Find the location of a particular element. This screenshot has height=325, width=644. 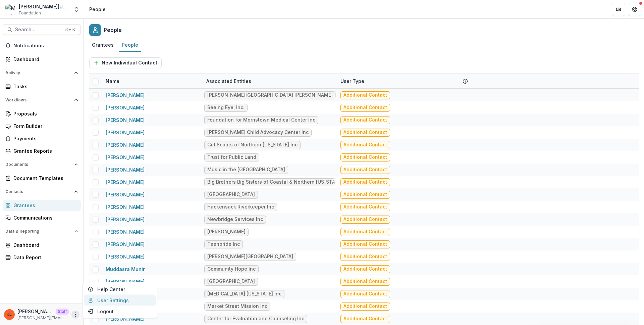

div: Newbridge Services Inc is located at coordinates (235, 219).